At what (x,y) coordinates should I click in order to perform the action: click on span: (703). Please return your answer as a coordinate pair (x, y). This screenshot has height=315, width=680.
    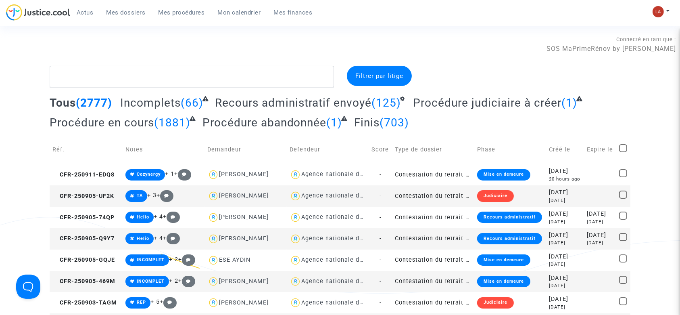
    Looking at the image, I should click on (394, 122).